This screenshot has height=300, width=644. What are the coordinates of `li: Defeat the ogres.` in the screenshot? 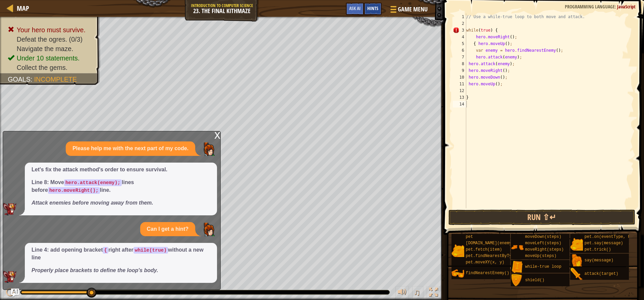 It's located at (50, 39).